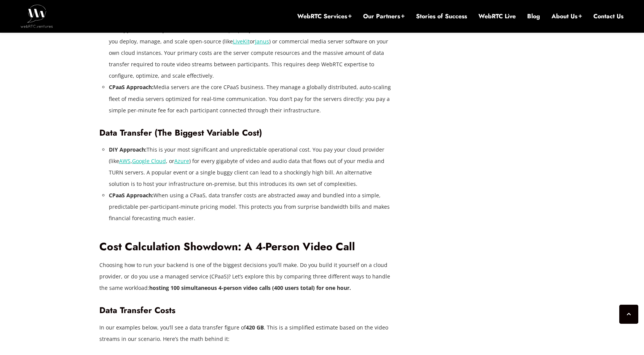 This screenshot has height=355, width=644. Describe the element at coordinates (251, 53) in the screenshot. I see `li: For any call with more than two people, you need a media server. In the DIY world, this means you...` at that location.